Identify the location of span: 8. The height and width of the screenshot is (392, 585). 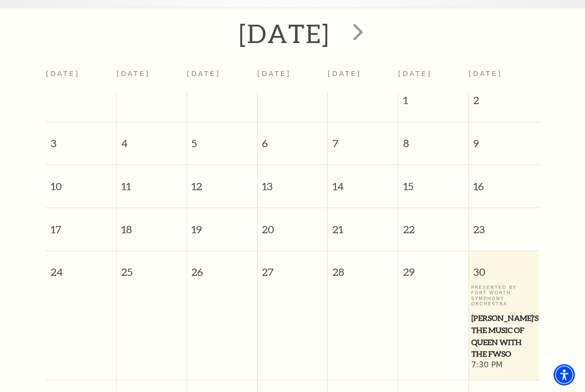
(434, 140).